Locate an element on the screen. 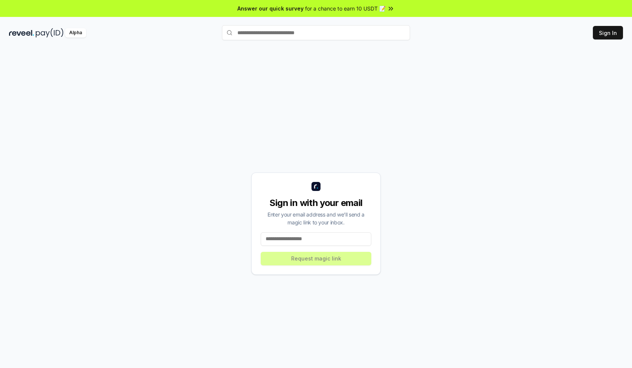  span: Answer our quick survey is located at coordinates (270, 8).